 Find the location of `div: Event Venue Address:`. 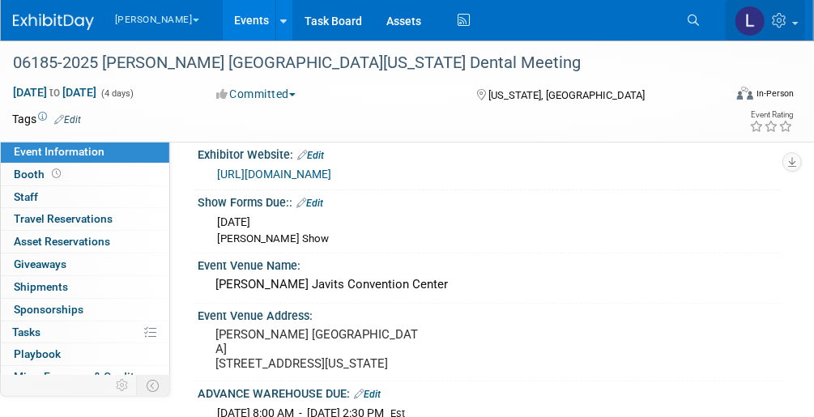

div: Event Venue Address: is located at coordinates (489, 313).